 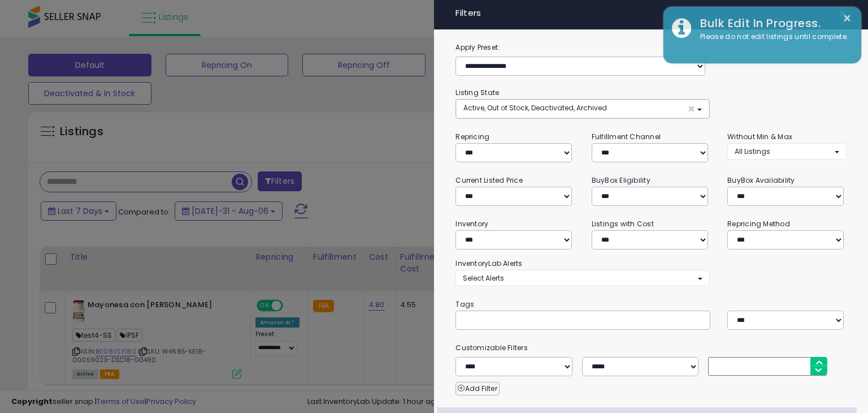 I want to click on small: InventoryLab Alerts, so click(x=489, y=263).